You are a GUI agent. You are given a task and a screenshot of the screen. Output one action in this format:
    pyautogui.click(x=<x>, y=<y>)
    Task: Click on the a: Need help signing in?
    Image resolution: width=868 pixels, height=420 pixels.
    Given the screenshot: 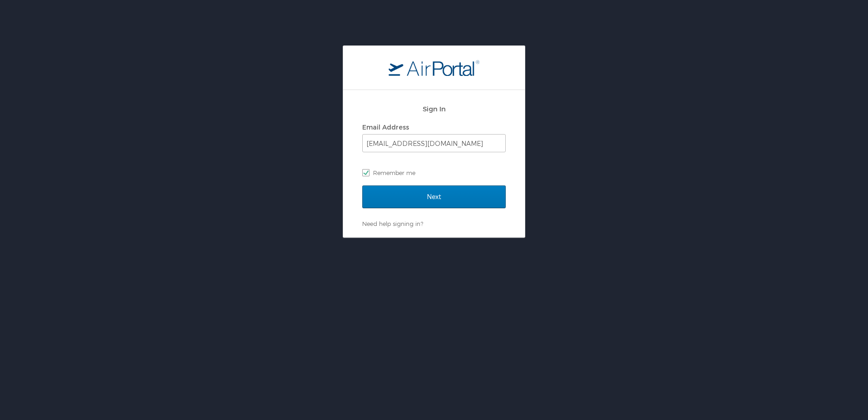 What is the action you would take?
    pyautogui.click(x=393, y=223)
    